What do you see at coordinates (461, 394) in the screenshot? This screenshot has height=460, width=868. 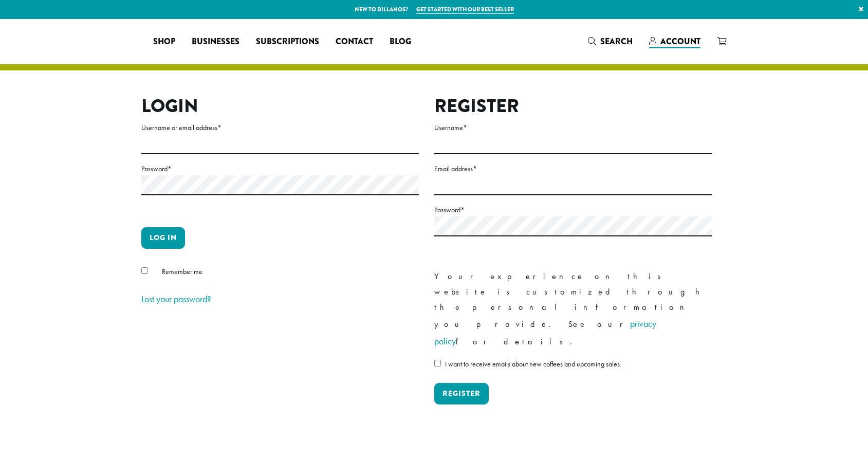 I see `button: Register` at bounding box center [461, 394].